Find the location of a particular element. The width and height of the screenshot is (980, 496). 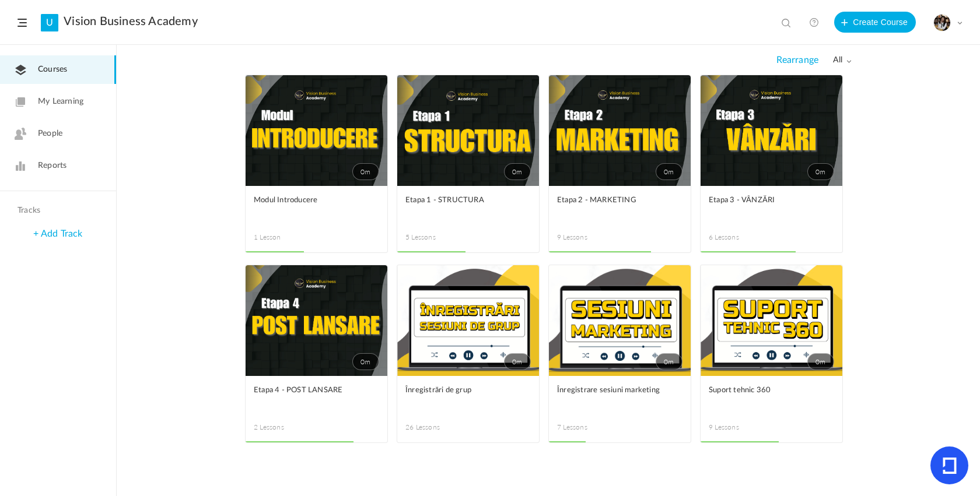

a: + Add Track is located at coordinates (57, 233).